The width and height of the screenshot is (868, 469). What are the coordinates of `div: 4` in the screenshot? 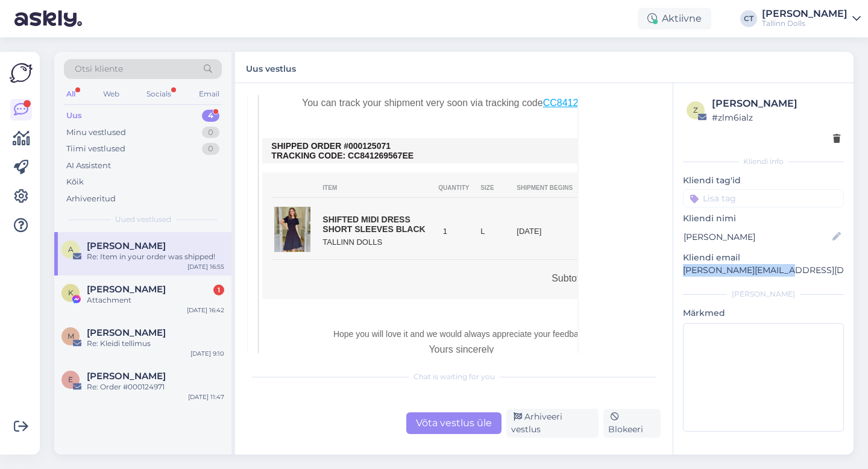 It's located at (210, 116).